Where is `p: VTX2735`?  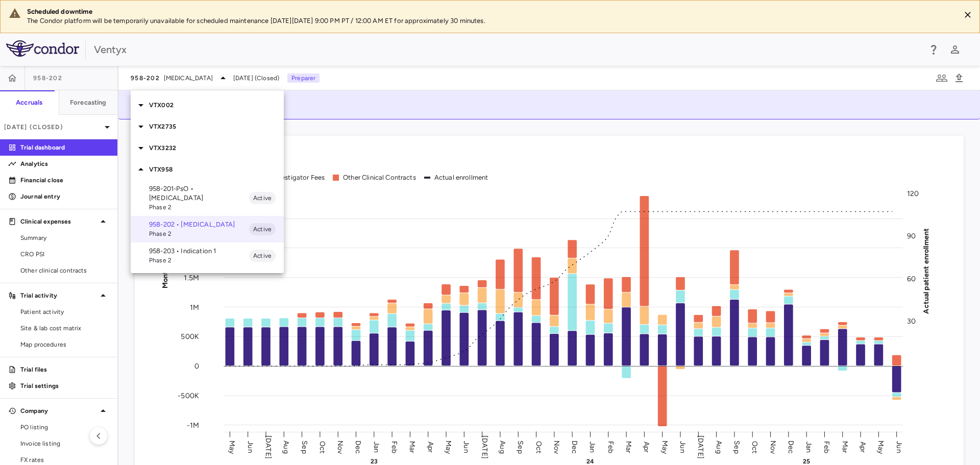
p: VTX2735 is located at coordinates (217, 126).